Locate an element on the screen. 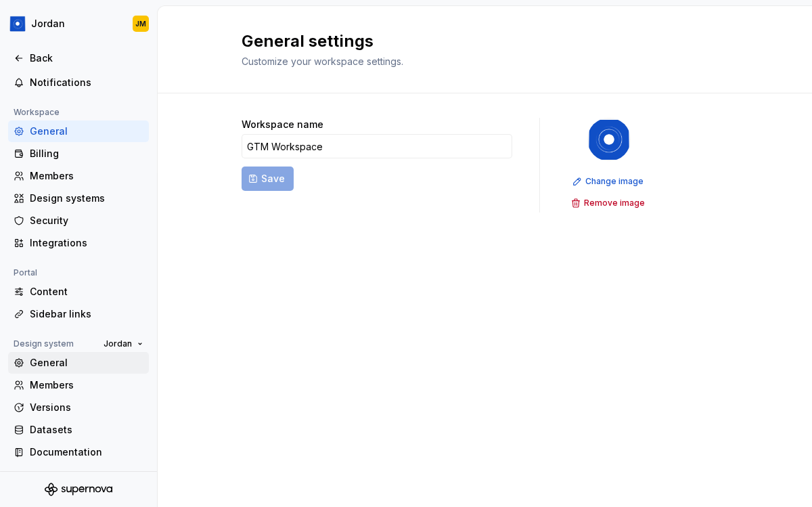 The image size is (812, 507). div: Design system is located at coordinates (43, 343).